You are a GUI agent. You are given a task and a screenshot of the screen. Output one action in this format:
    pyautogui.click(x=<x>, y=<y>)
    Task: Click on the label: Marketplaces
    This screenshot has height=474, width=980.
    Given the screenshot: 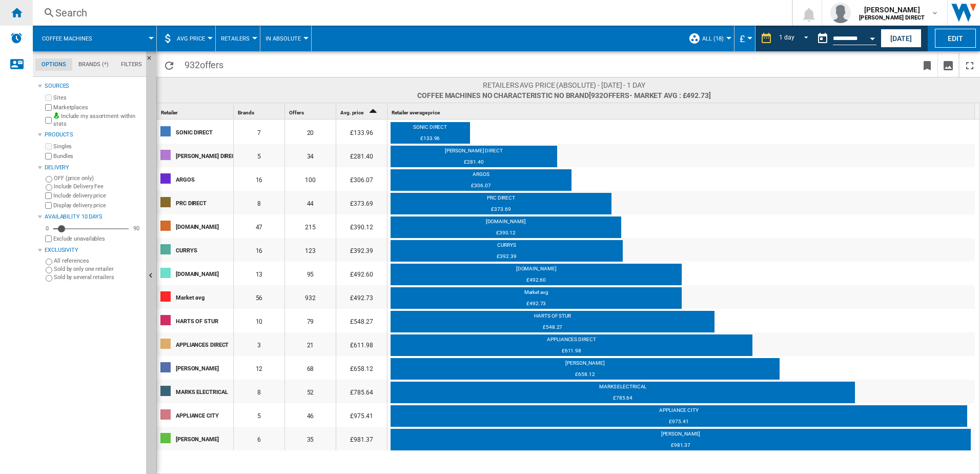 What is the action you would take?
    pyautogui.click(x=97, y=107)
    